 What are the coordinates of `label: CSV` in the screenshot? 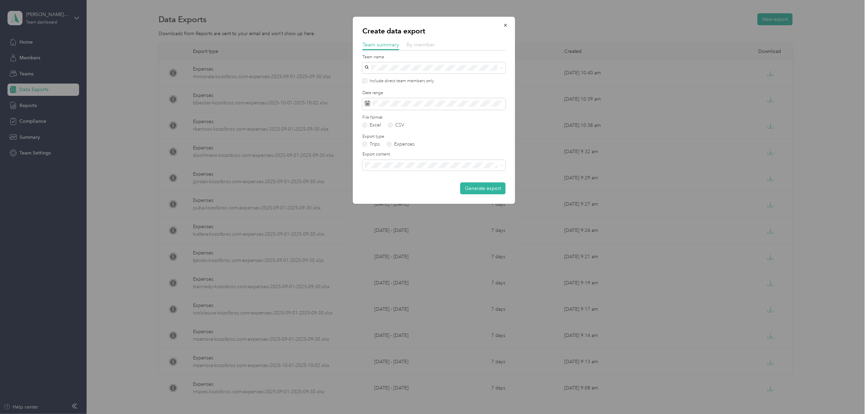 It's located at (396, 125).